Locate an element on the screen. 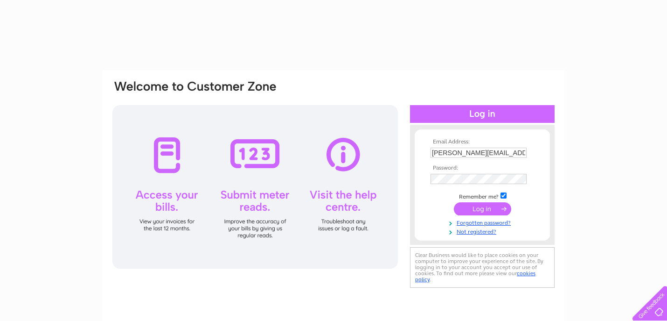  a: Forgotten password? is located at coordinates (483, 222).